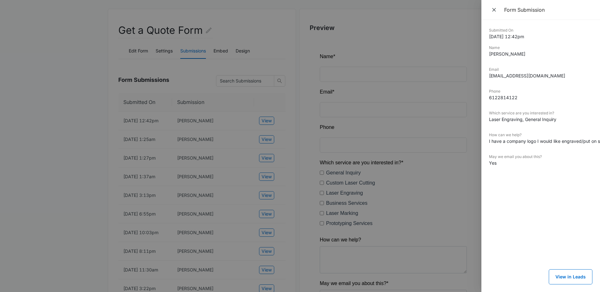 Image resolution: width=600 pixels, height=292 pixels. What do you see at coordinates (29, 171) in the screenshot?
I see `label: Prototyping Services` at bounding box center [29, 171].